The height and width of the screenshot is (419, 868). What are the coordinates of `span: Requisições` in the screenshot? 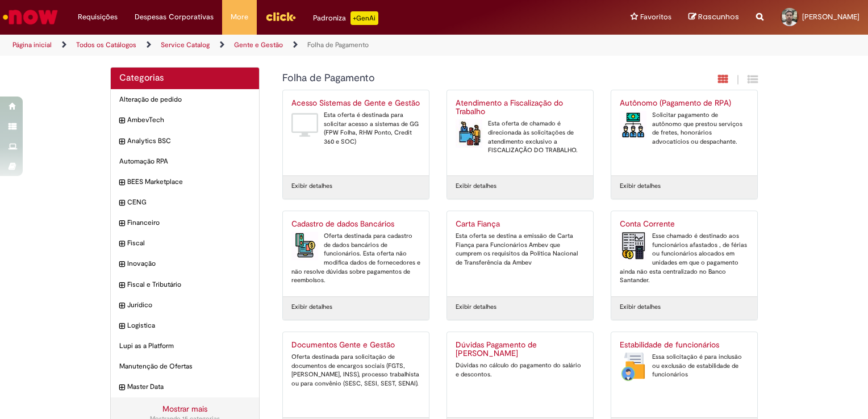 It's located at (98, 17).